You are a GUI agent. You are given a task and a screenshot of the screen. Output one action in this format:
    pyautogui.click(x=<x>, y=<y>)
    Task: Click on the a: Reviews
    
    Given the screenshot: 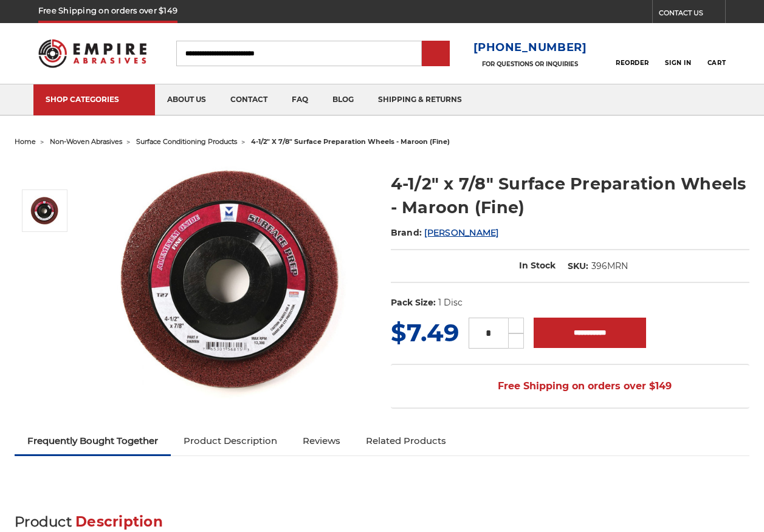 What is the action you would take?
    pyautogui.click(x=322, y=441)
    